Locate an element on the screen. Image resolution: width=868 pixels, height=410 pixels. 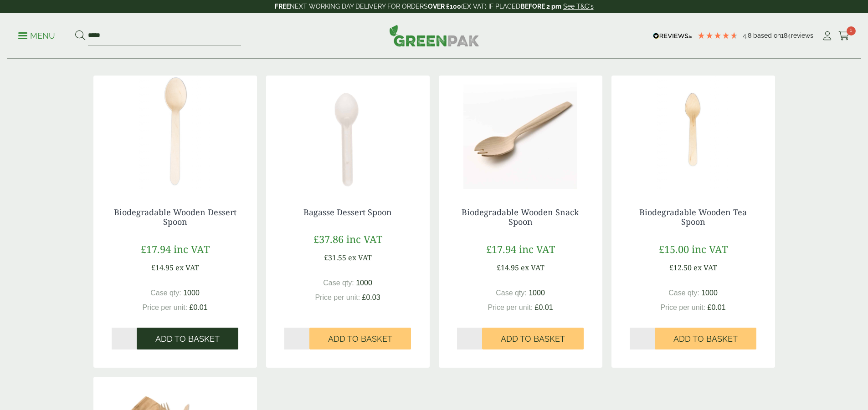
a: Biodegradable Wooden Tea Spoon-0 is located at coordinates (693, 132).